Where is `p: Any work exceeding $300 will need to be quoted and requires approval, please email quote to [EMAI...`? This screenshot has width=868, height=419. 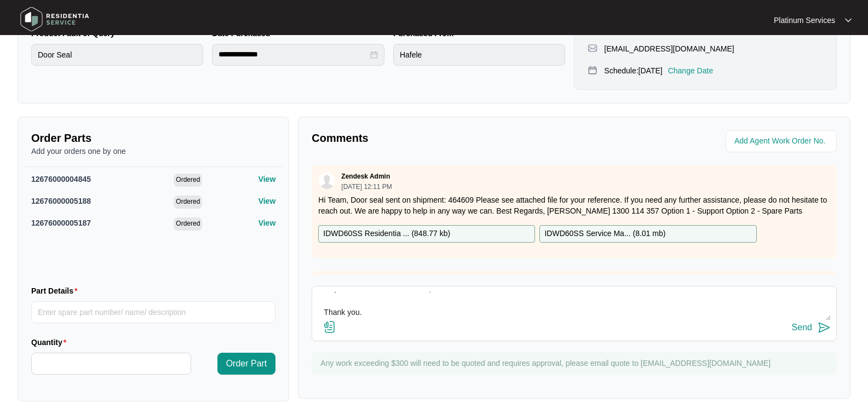
p: Any work exceeding $300 will need to be quoted and requires approval, please email quote to [EMAI... is located at coordinates (575, 363).